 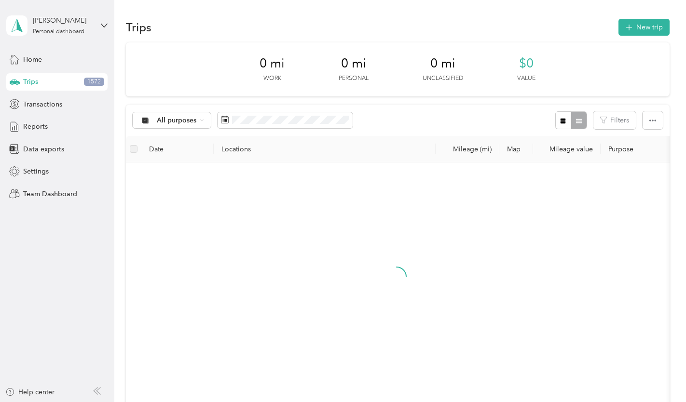 What do you see at coordinates (644, 27) in the screenshot?
I see `button: New trip` at bounding box center [644, 27].